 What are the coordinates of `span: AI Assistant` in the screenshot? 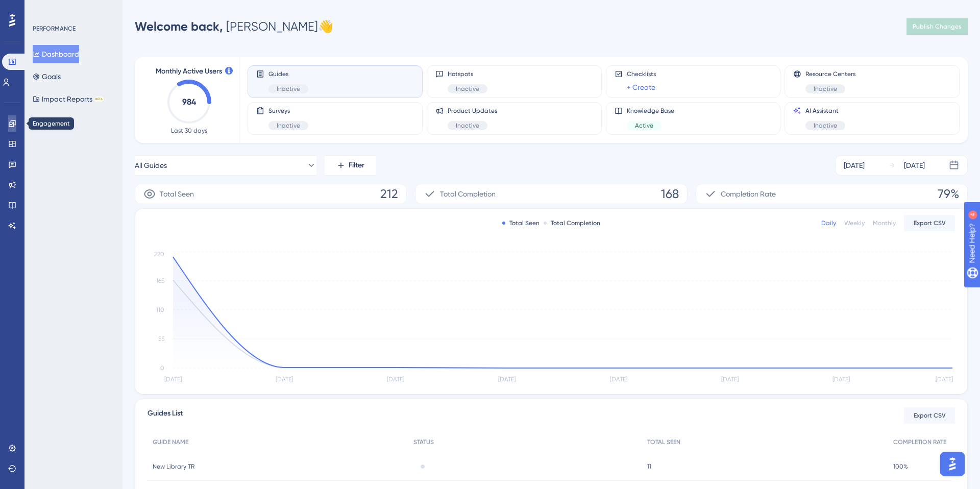 It's located at (826, 110).